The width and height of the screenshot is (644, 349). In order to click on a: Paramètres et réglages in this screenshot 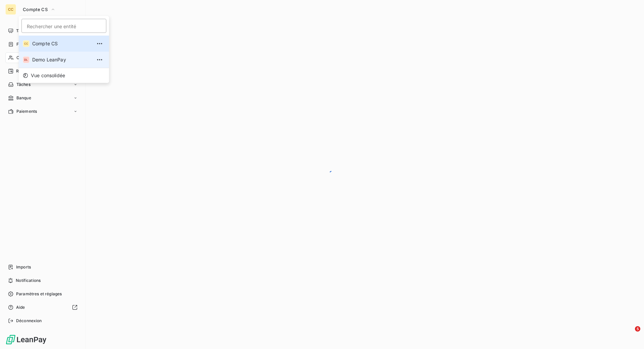, I will do `click(43, 294)`.